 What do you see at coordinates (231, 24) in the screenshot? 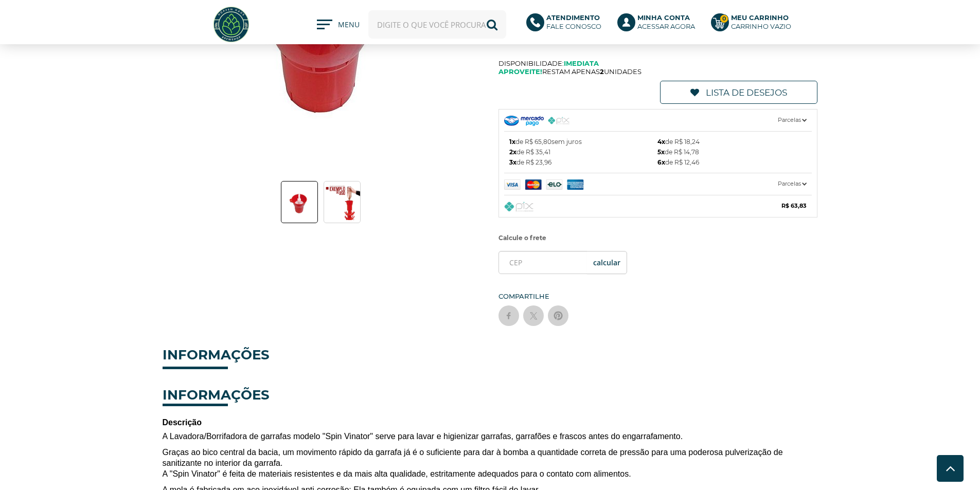
I see `img: Hopfen Haus BrewShop` at bounding box center [231, 24].